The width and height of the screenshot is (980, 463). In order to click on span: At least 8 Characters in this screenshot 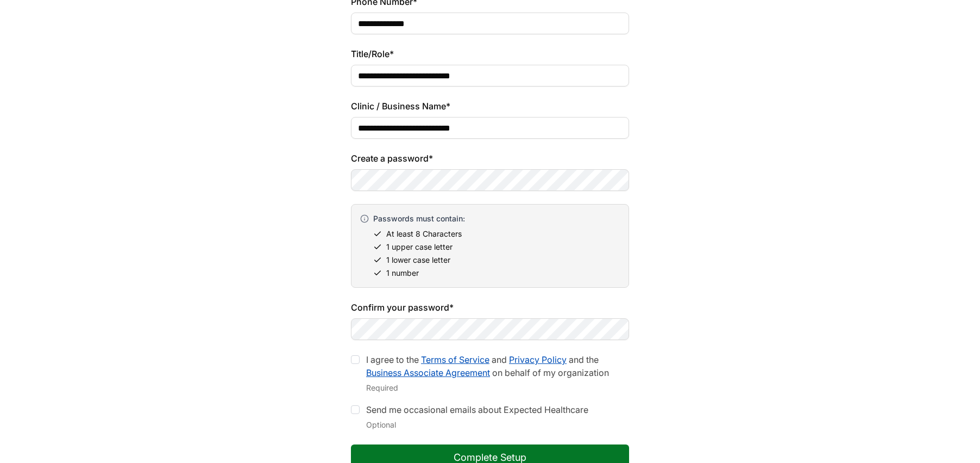, I will do `click(424, 234)`.